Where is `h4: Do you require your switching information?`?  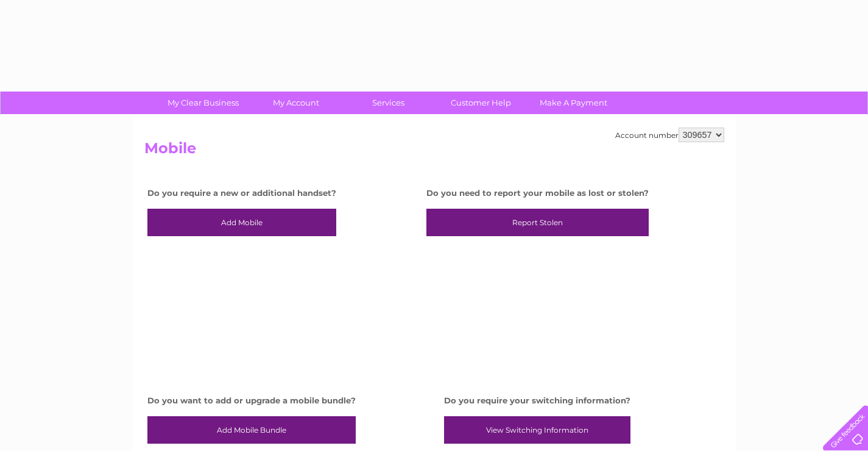 h4: Do you require your switching information? is located at coordinates (537, 400).